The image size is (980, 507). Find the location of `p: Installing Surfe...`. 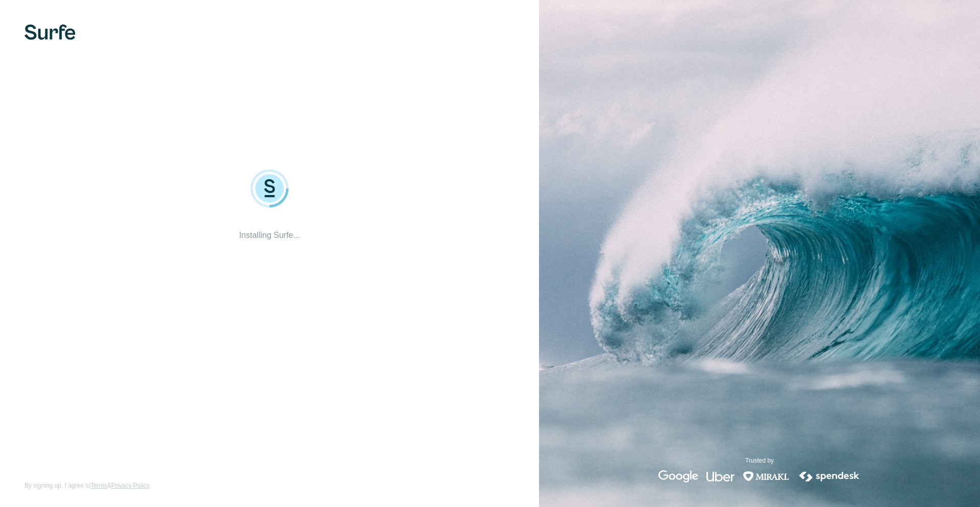

p: Installing Surfe... is located at coordinates (269, 235).